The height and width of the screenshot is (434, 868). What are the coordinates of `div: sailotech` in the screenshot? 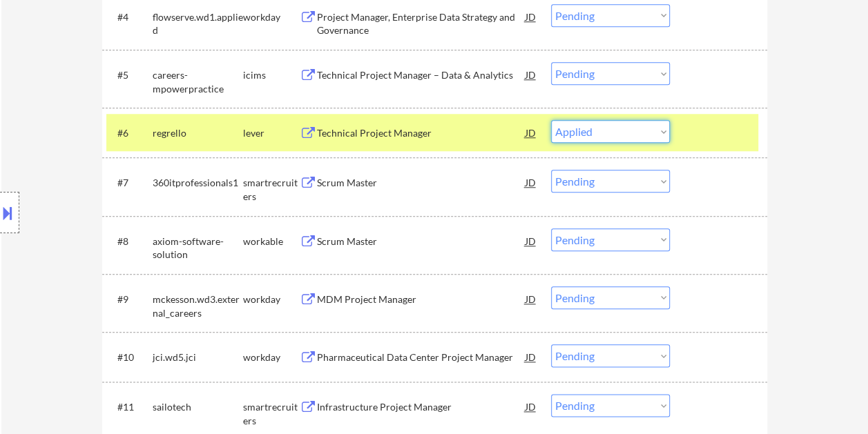 It's located at (198, 408).